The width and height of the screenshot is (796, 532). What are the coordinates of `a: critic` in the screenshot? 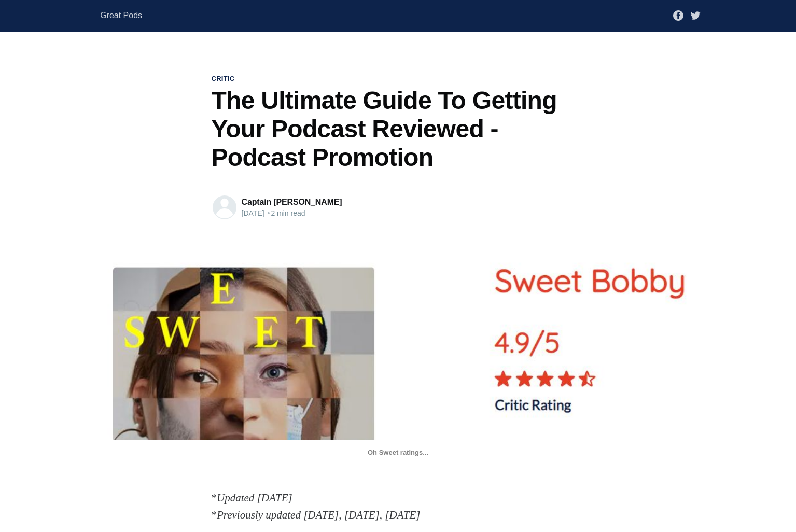 It's located at (223, 79).